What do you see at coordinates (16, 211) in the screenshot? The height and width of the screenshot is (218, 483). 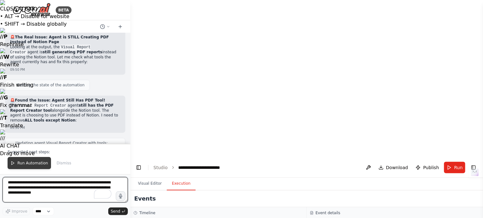 I see `button: Improve` at bounding box center [16, 211].